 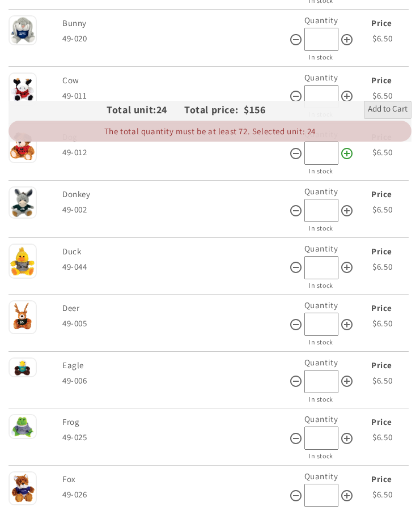 What do you see at coordinates (176, 494) in the screenshot?
I see `div: 49-026` at bounding box center [176, 494].